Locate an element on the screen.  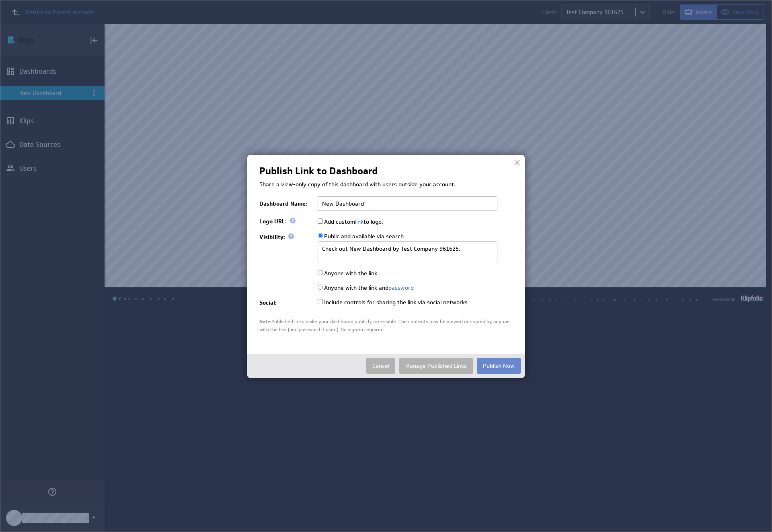
label: Anyone with the link is located at coordinates (348, 273).